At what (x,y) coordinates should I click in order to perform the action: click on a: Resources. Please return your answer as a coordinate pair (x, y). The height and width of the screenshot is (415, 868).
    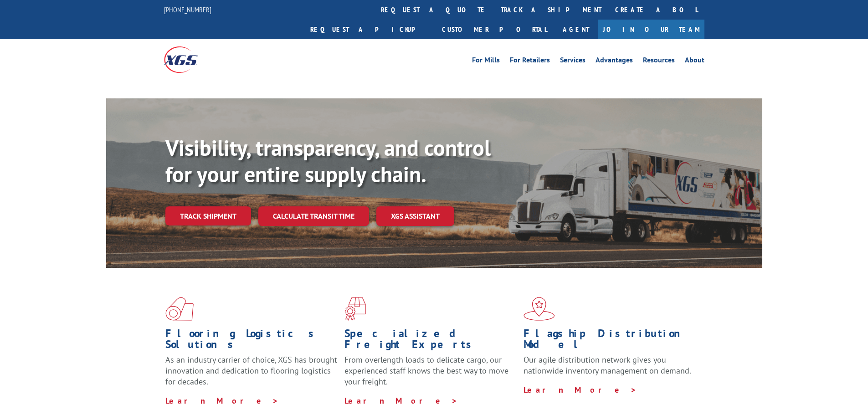
    Looking at the image, I should click on (659, 62).